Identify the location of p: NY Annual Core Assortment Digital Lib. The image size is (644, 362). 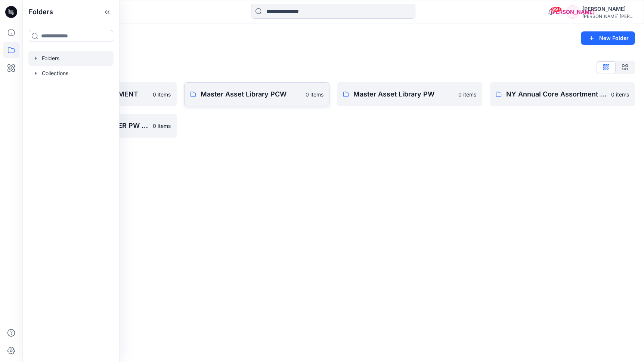
(556, 94).